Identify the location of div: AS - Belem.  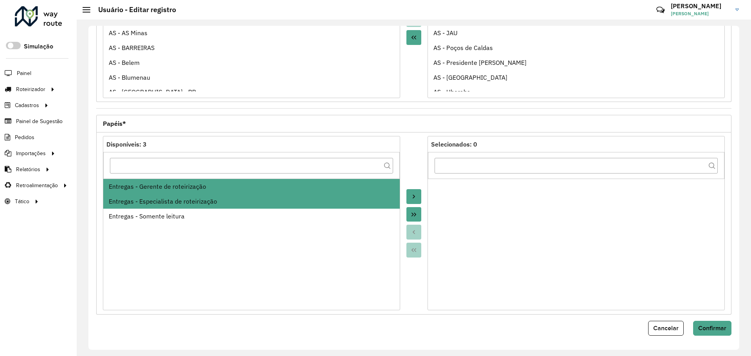
(252, 63).